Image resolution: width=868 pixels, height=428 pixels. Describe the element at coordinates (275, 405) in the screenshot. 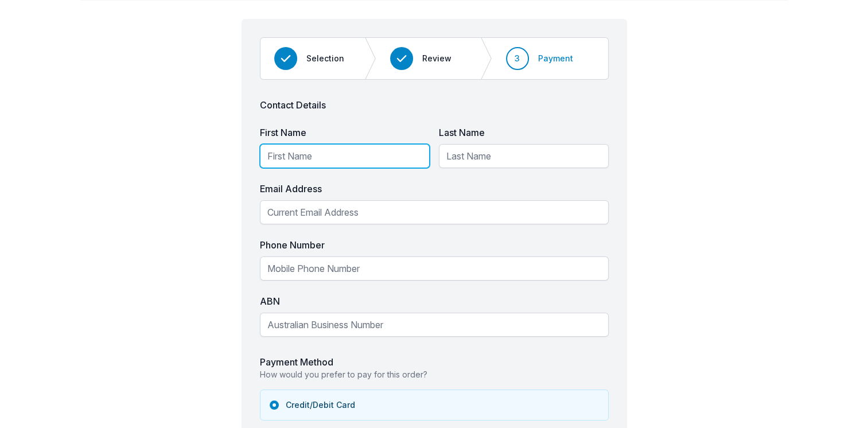

I see `input: Credit/Debit Card` at that location.